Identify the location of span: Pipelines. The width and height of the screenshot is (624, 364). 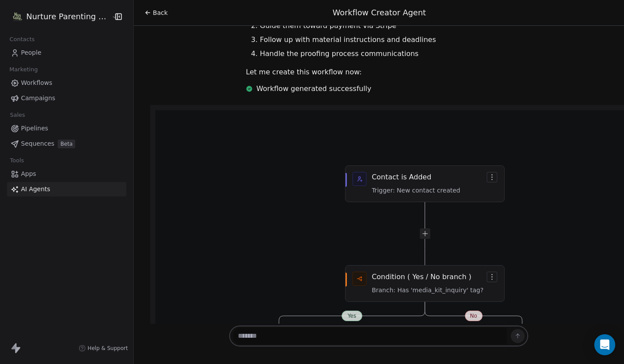
(35, 128).